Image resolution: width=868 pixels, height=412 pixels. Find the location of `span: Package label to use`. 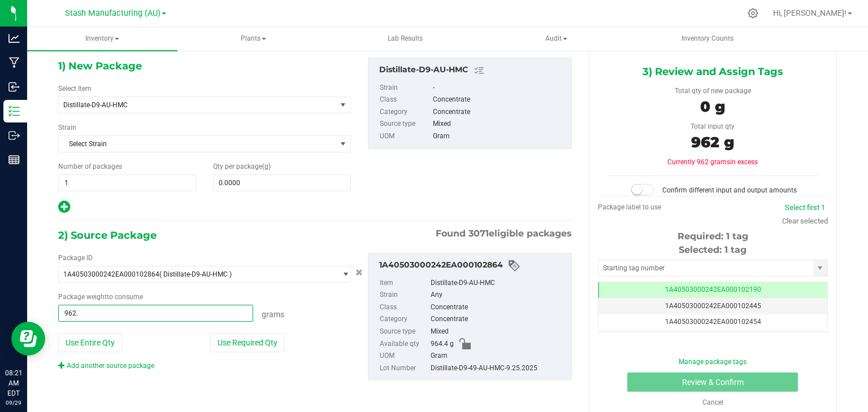

span: Package label to use is located at coordinates (629, 207).